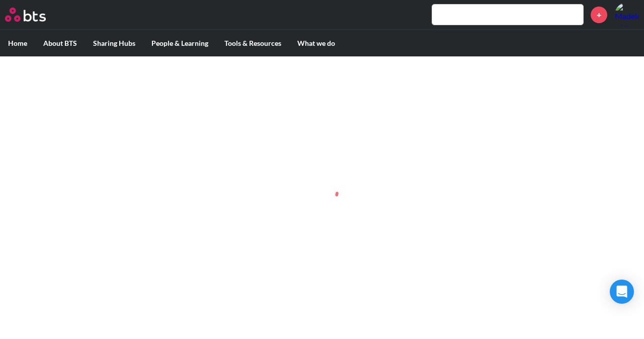  Describe the element at coordinates (627, 14) in the screenshot. I see `img: Madeleine Ulery` at that location.